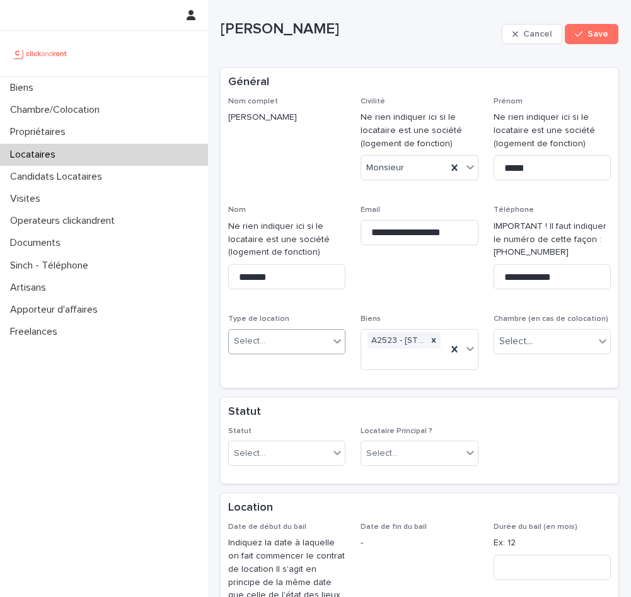  Describe the element at coordinates (514, 210) in the screenshot. I see `span: Téléphone` at that location.